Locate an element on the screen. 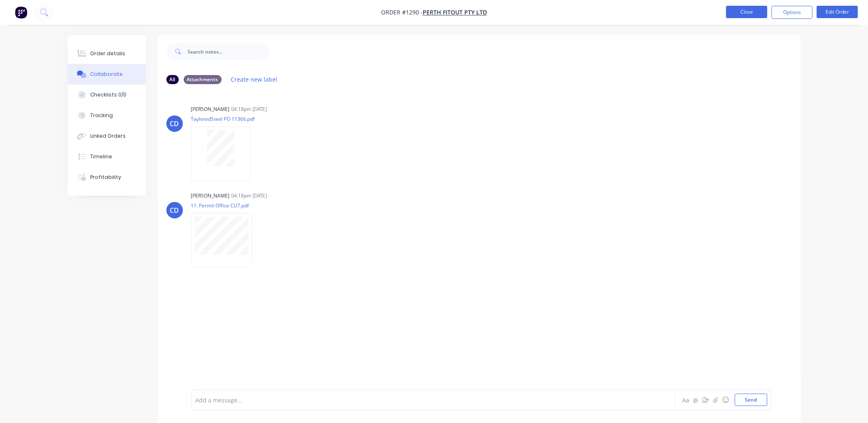 The width and height of the screenshot is (868, 423). div: Tracking is located at coordinates (102, 116).